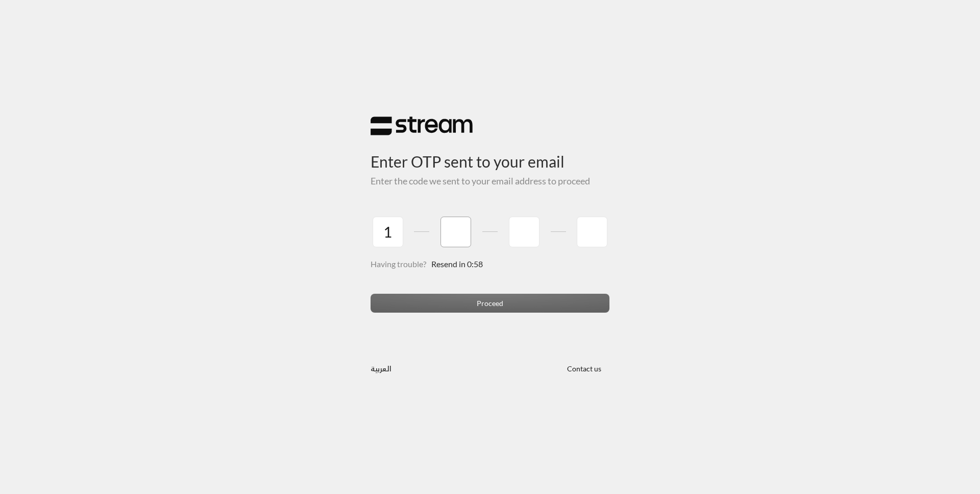 The width and height of the screenshot is (980, 494). What do you see at coordinates (381, 369) in the screenshot?
I see `a: العربية` at bounding box center [381, 369].